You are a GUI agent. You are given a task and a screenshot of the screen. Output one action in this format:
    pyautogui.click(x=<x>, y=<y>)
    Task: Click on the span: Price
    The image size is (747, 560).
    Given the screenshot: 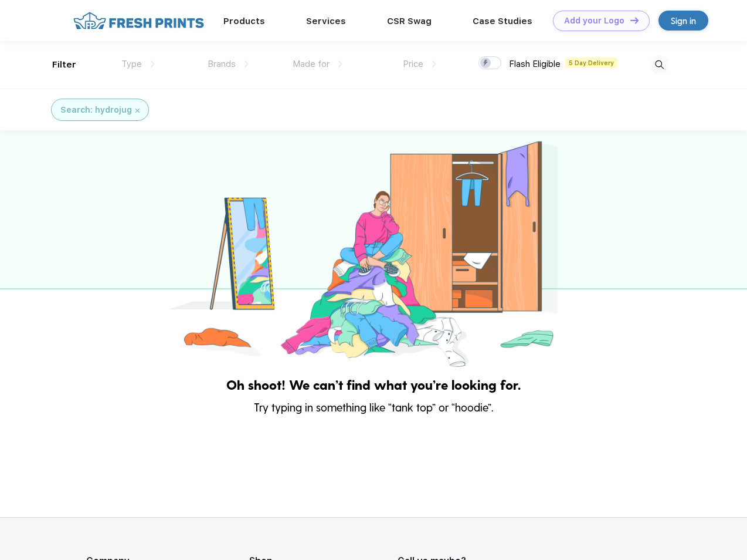 What is the action you would take?
    pyautogui.click(x=413, y=64)
    